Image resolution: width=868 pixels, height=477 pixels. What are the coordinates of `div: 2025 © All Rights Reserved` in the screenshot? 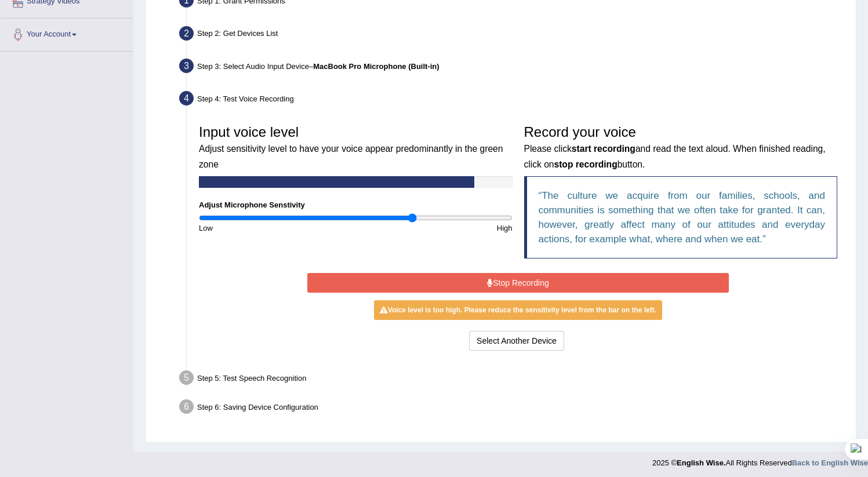 It's located at (760, 459).